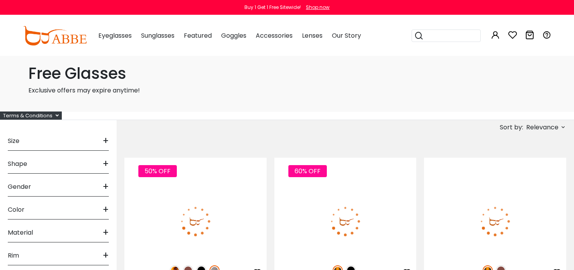 Image resolution: width=574 pixels, height=270 pixels. What do you see at coordinates (272, 7) in the screenshot?
I see `div: Buy 1 Get 1 Free Sitewide!` at bounding box center [272, 7].